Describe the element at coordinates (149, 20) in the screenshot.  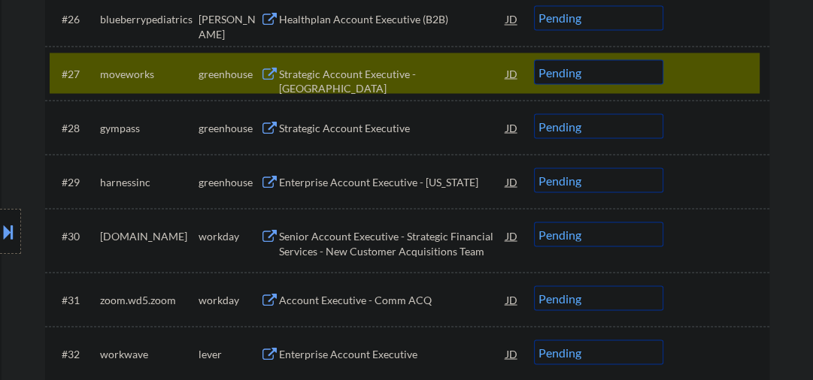
I see `div: blueberrypediatrics` at that location.